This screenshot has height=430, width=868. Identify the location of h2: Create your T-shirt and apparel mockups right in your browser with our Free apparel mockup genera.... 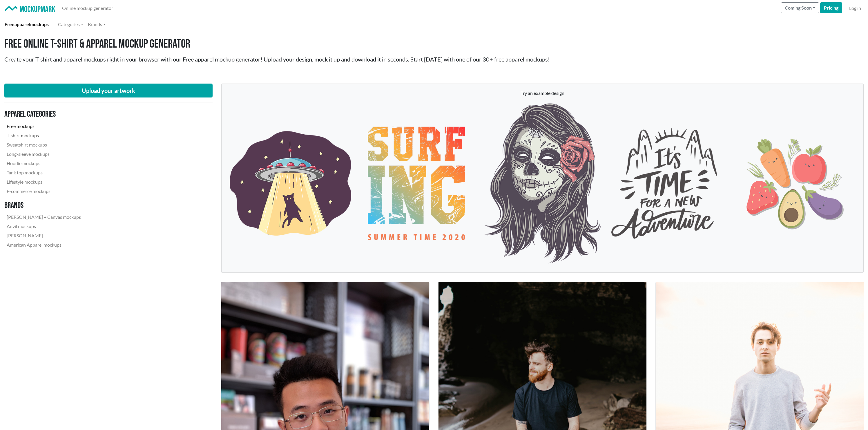
(434, 60).